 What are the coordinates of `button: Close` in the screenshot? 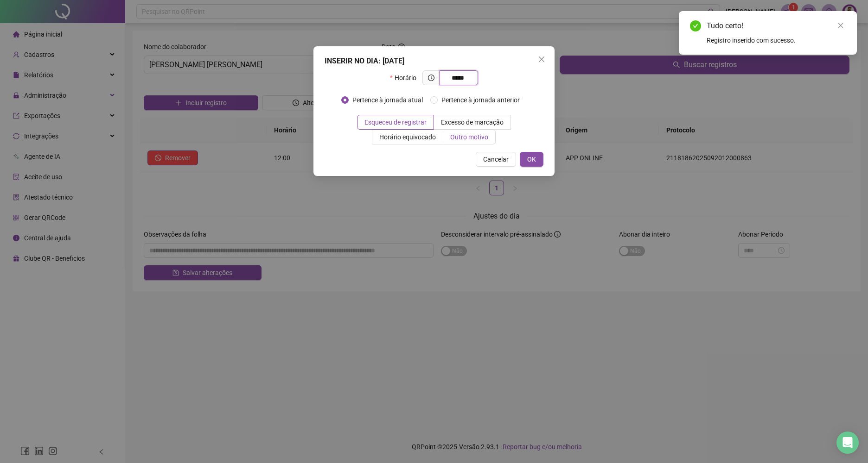 It's located at (542, 59).